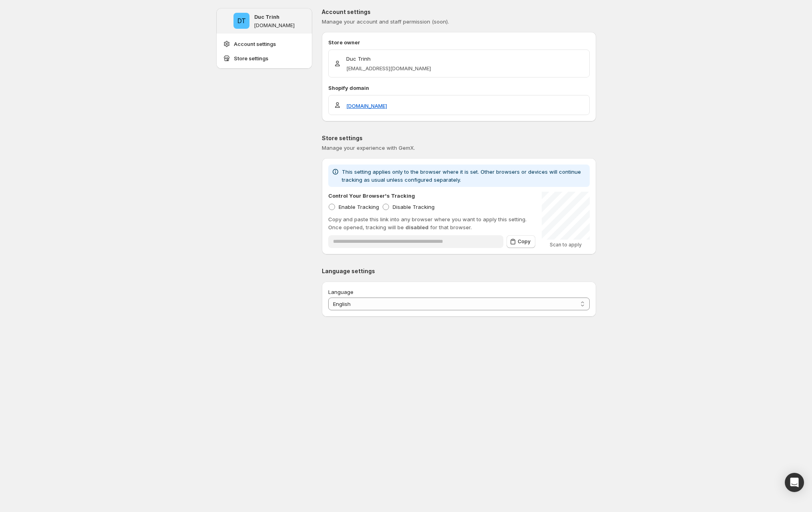 The width and height of the screenshot is (812, 512). I want to click on p: Copy and paste this link into any browser where you want to apply this setting. Once opened, trac..., so click(432, 223).